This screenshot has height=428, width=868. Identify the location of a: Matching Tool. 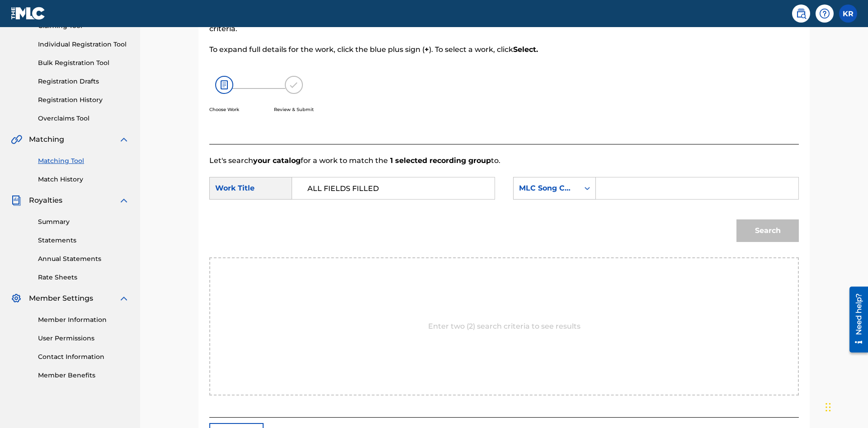
(83, 161).